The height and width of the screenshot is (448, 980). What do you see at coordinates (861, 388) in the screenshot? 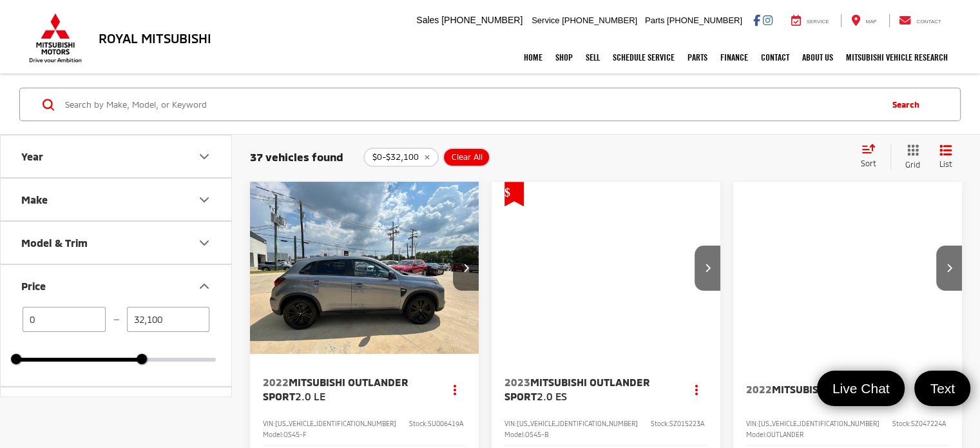
I see `a: Live Chat` at bounding box center [861, 388].